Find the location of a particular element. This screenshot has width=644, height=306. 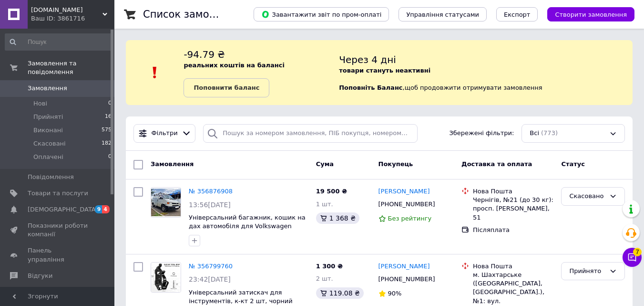

div: Післяплата is located at coordinates (513, 230).